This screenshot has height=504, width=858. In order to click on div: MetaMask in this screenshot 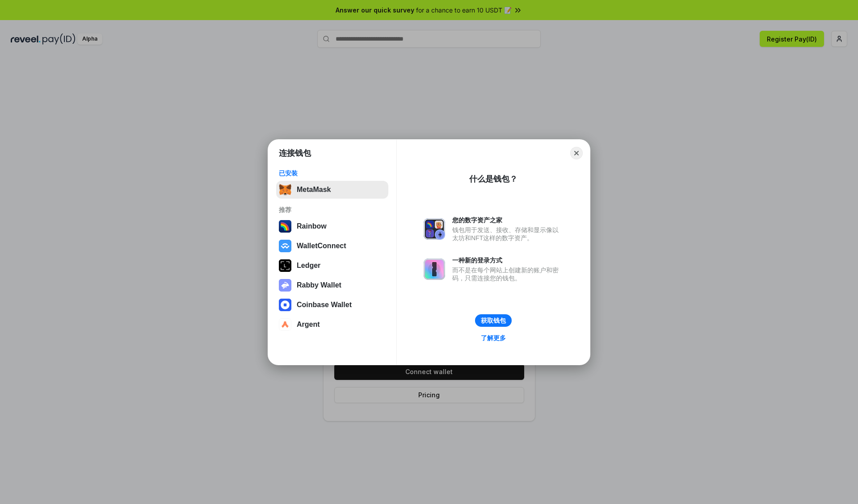, I will do `click(314, 190)`.